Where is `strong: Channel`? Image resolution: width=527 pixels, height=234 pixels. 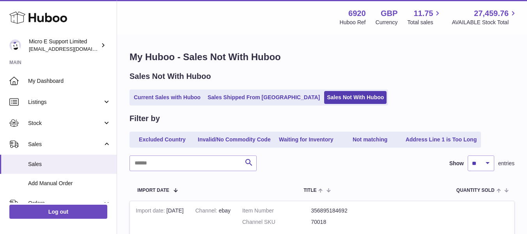 strong: Channel is located at coordinates (207, 211).